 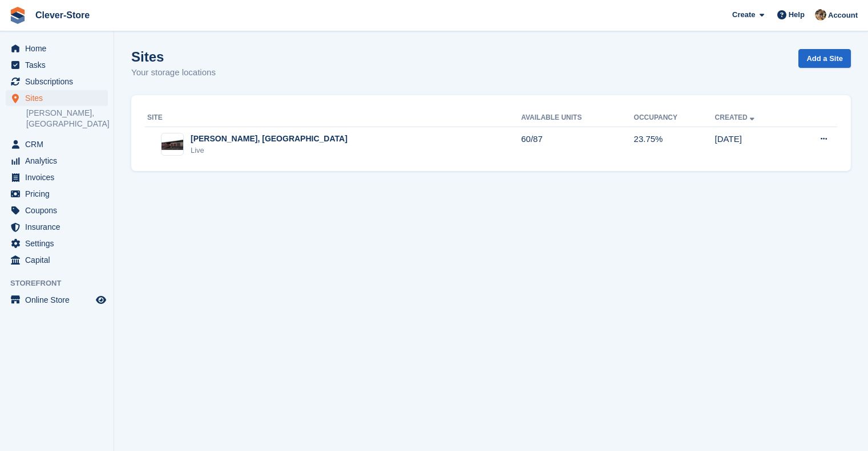 I want to click on th: Available Units, so click(x=577, y=118).